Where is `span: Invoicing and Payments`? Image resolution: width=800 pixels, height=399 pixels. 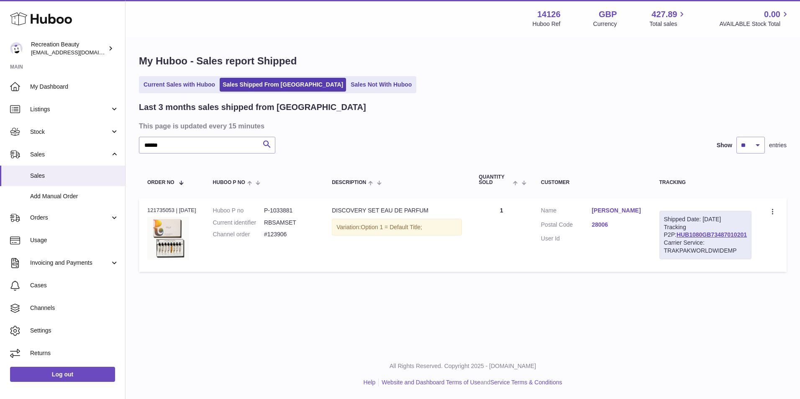 span: Invoicing and Payments is located at coordinates (70, 263).